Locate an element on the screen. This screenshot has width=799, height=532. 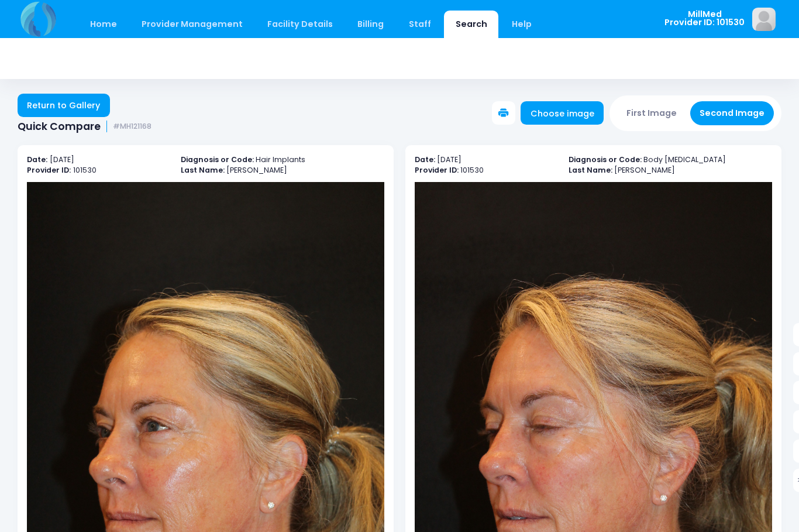
a: Home is located at coordinates (103, 24).